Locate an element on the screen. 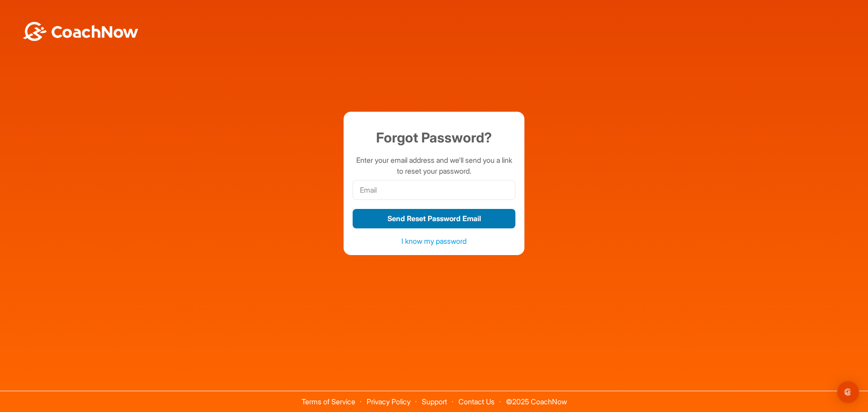 The image size is (868, 412). a: I know my password is located at coordinates (434, 241).